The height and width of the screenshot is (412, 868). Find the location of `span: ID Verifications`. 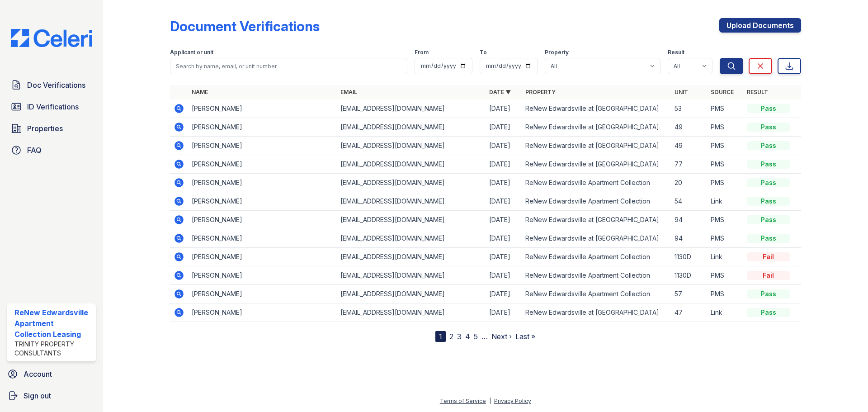

span: ID Verifications is located at coordinates (53, 107).